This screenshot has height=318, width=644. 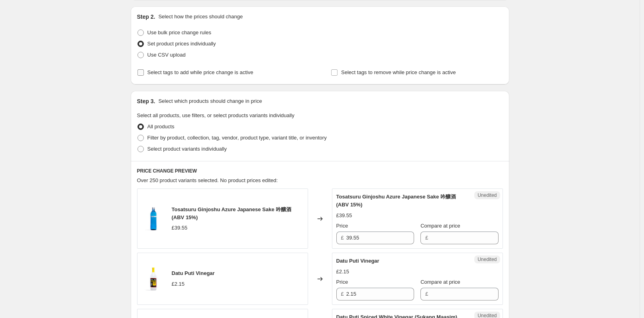 I want to click on span: Select tags to remove while price change is active, so click(x=399, y=72).